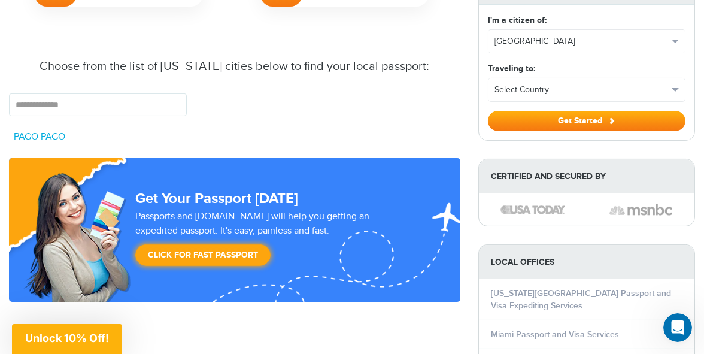 The image size is (704, 354). What do you see at coordinates (587, 90) in the screenshot?
I see `button: Select Country` at bounding box center [587, 90].